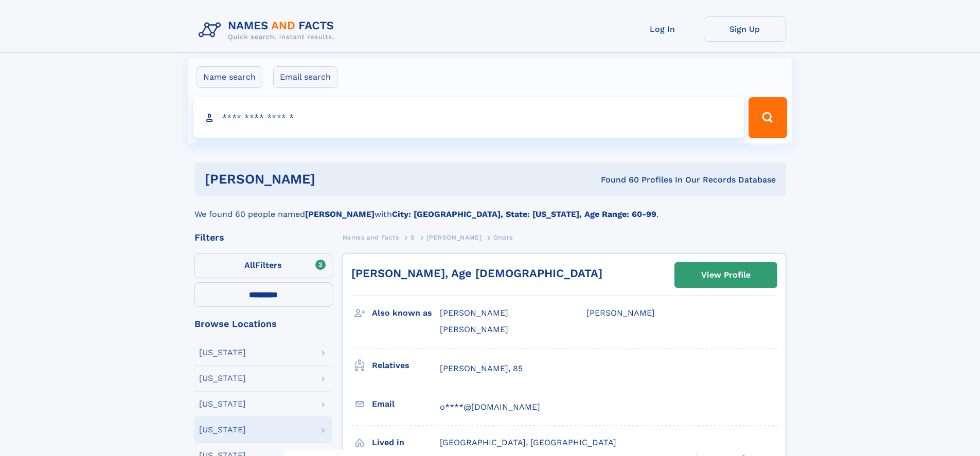  Describe the element at coordinates (263, 324) in the screenshot. I see `div: Browse Locations` at that location.